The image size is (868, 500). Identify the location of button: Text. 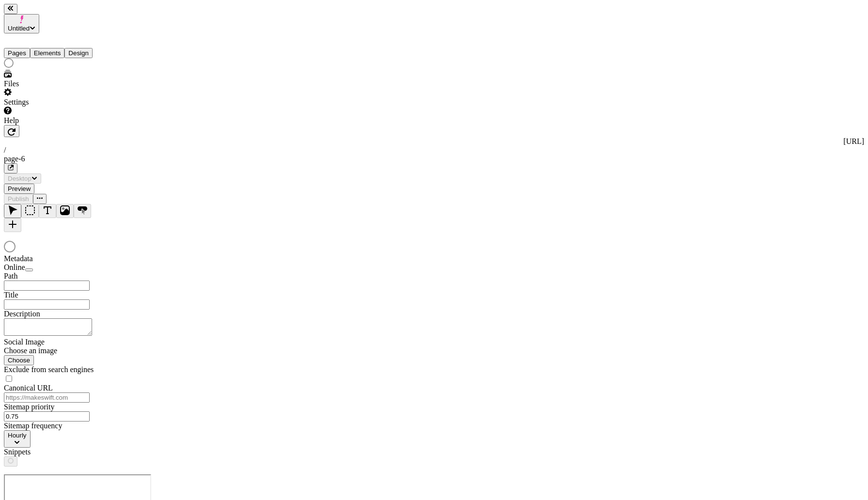
(47, 211).